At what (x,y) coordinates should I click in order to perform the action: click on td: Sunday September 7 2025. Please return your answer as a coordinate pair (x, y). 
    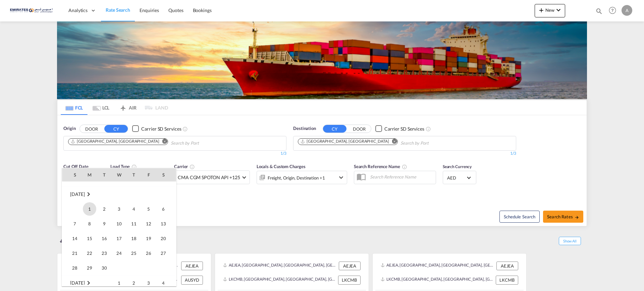
    Looking at the image, I should click on (72, 224).